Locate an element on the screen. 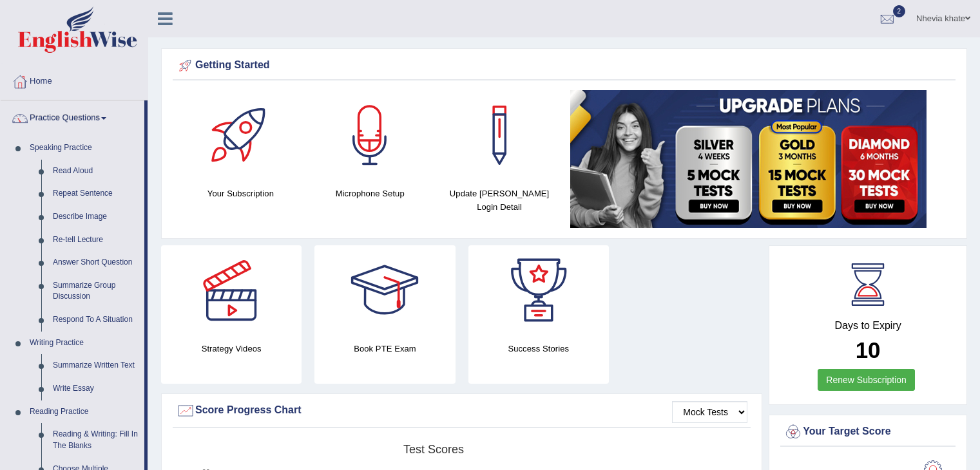 The width and height of the screenshot is (980, 470). a: Reading Practice is located at coordinates (83, 413).